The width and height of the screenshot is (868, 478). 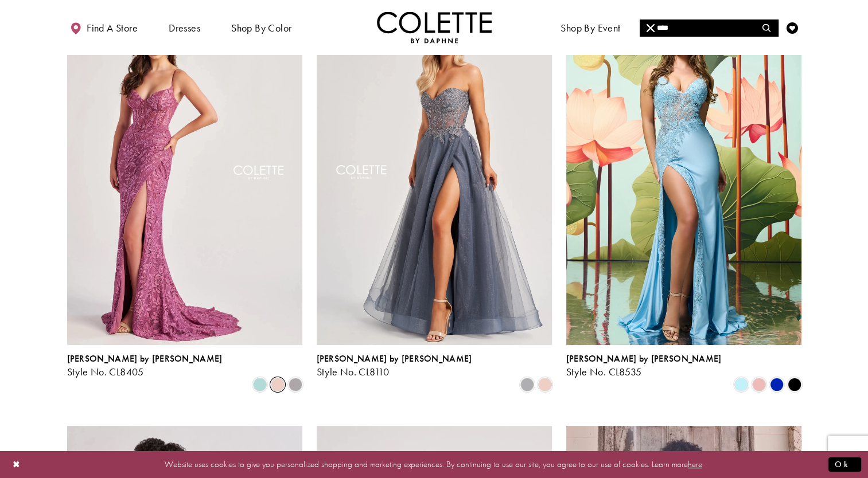 I want to click on i: Royal Blue, so click(x=777, y=385).